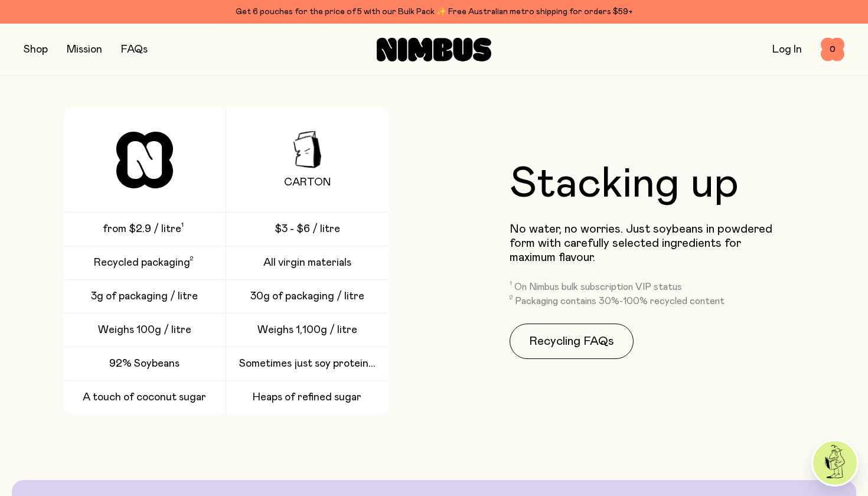  What do you see at coordinates (832, 49) in the screenshot?
I see `span: 0` at bounding box center [832, 49].